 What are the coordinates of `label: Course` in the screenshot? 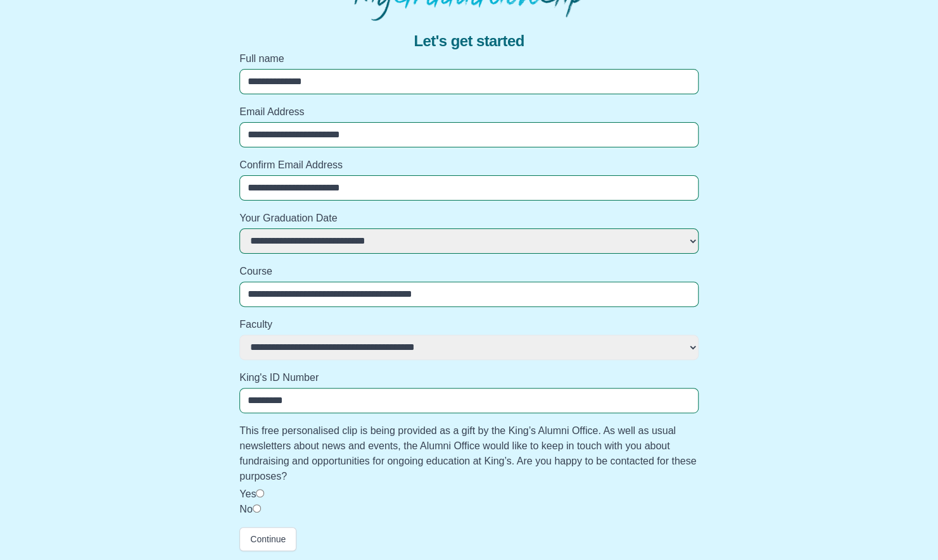 It's located at (469, 272).